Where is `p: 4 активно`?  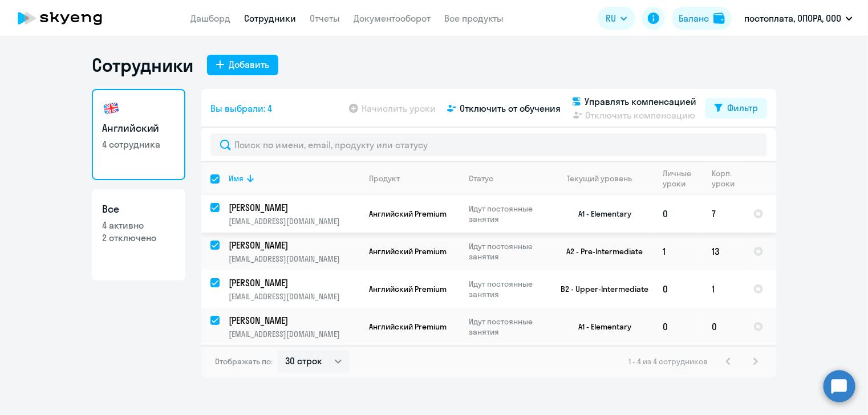 p: 4 активно is located at coordinates (138, 225).